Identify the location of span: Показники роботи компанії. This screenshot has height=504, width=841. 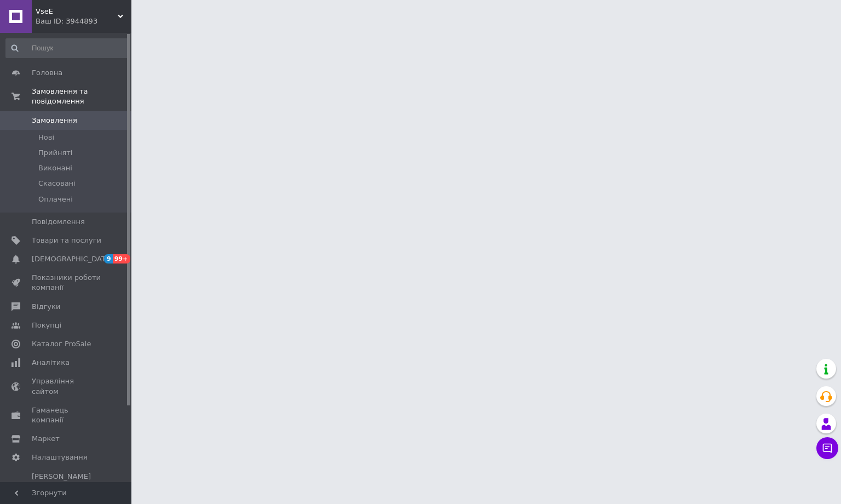
(66, 283).